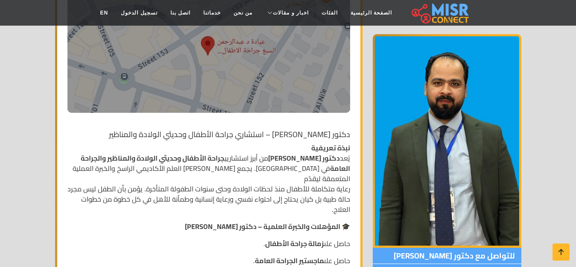 The image size is (576, 267). Describe the element at coordinates (104, 13) in the screenshot. I see `a: EN` at that location.